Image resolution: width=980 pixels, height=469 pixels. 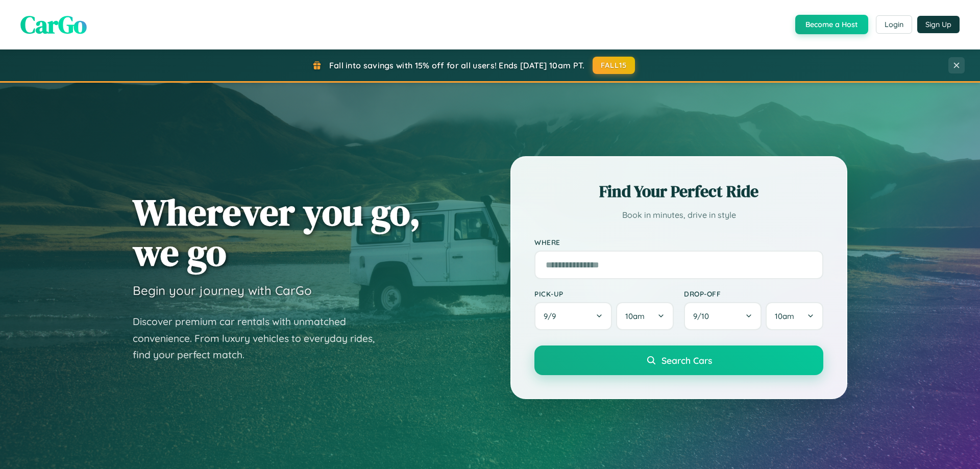 What do you see at coordinates (723, 316) in the screenshot?
I see `button: 9/10` at bounding box center [723, 316].